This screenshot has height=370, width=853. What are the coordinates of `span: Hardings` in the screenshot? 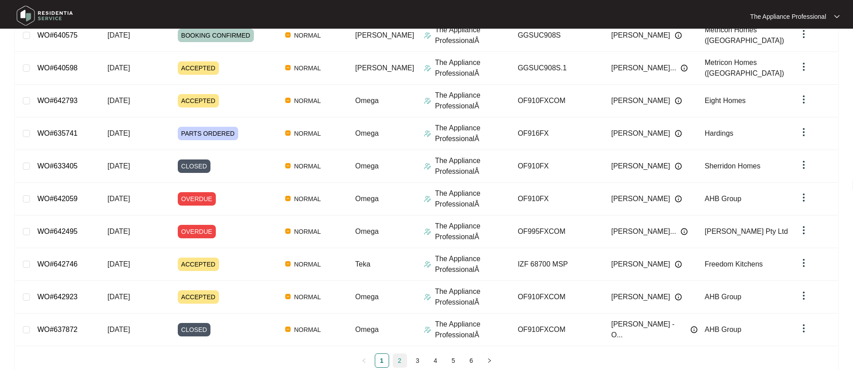 It's located at (719, 133).